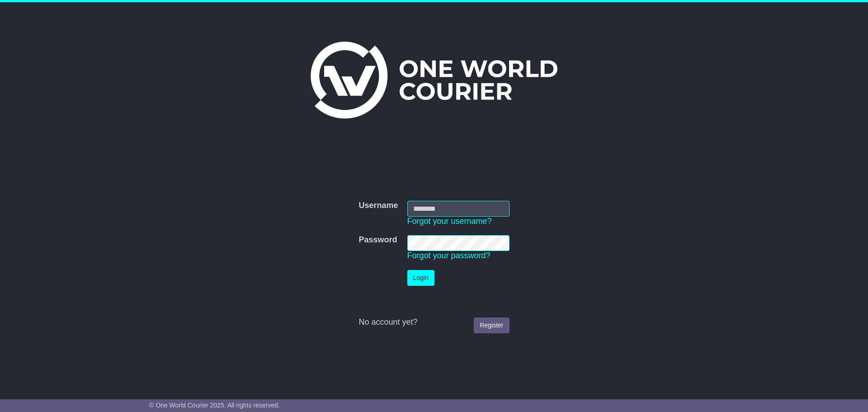  I want to click on a: Forgot your password?, so click(449, 256).